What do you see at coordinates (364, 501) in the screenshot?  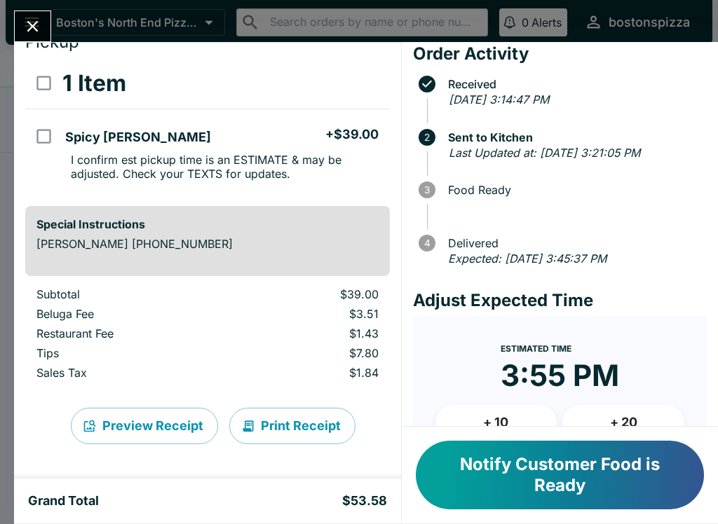 I see `h5: $53.58` at bounding box center [364, 501].